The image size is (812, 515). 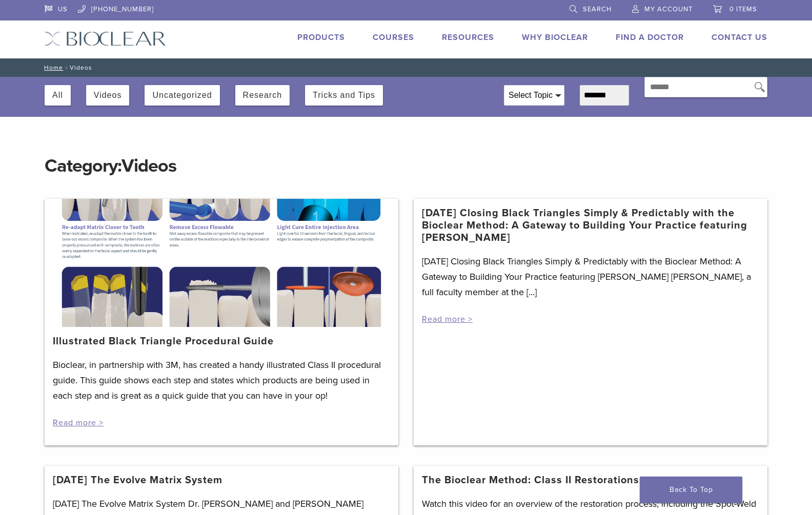 I want to click on button: Tricks and Tips, so click(x=344, y=95).